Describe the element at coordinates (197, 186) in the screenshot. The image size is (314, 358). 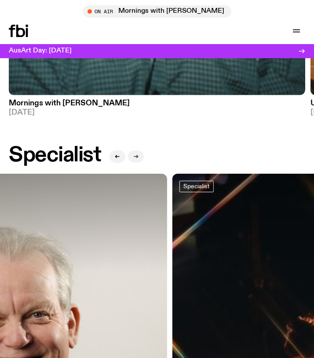
I see `a: Specialist` at that location.